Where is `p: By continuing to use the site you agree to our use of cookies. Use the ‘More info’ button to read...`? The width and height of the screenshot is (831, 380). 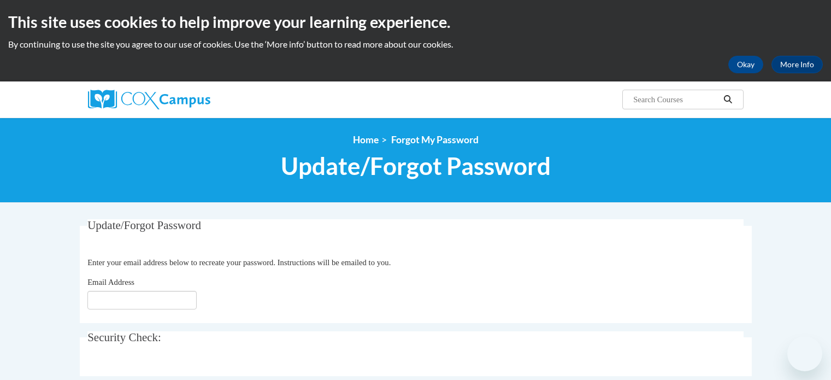 p: By continuing to use the site you agree to our use of cookies. Use the ‘More info’ button to read... is located at coordinates (415, 44).